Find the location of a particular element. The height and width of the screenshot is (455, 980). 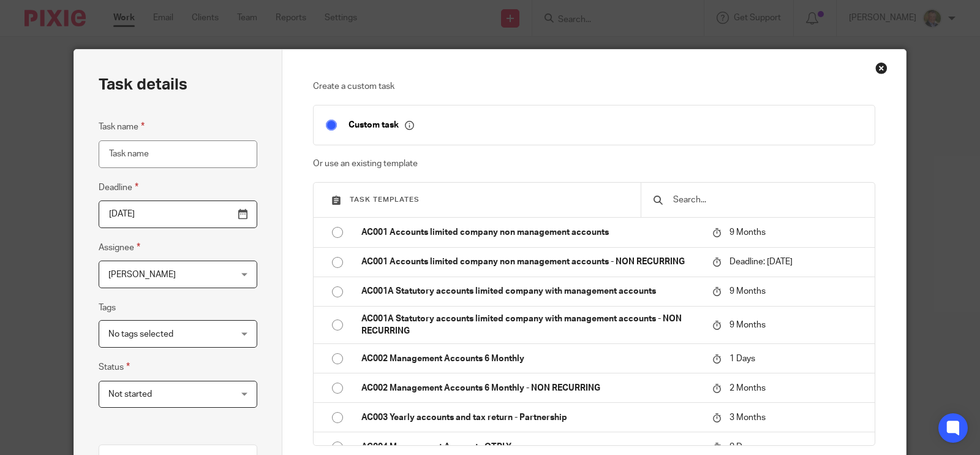

p: Custom task is located at coordinates (381, 125).